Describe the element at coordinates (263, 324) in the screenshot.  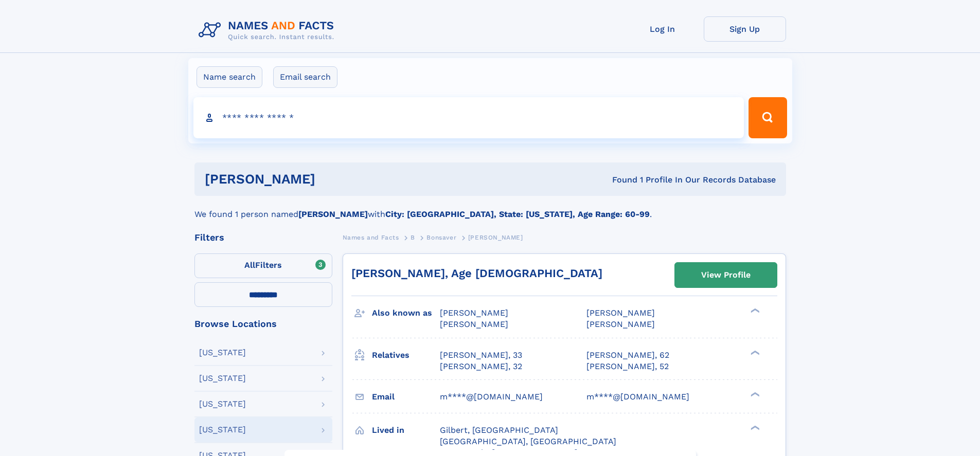
I see `div: Browse Locations` at that location.